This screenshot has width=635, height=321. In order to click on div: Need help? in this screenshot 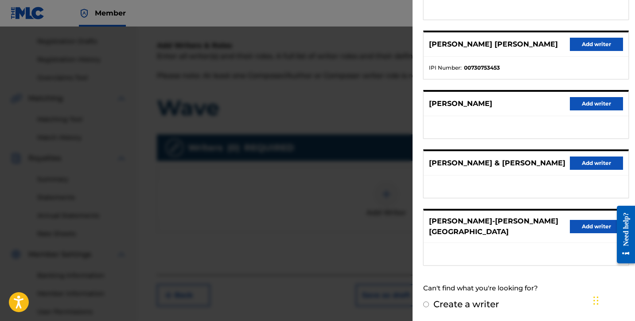, I will do `click(16, 31)`.